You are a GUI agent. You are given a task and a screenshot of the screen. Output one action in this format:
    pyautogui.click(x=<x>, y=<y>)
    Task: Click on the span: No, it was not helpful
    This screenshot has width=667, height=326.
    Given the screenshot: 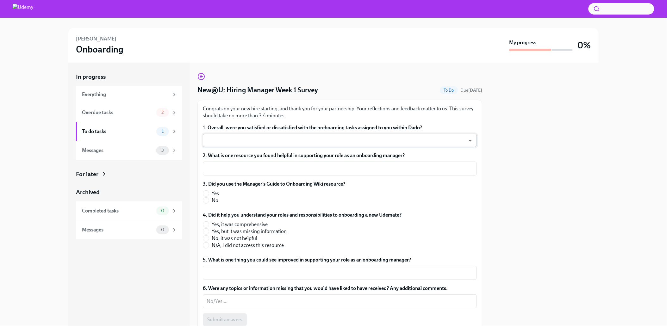 What is the action you would take?
    pyautogui.click(x=234, y=238)
    